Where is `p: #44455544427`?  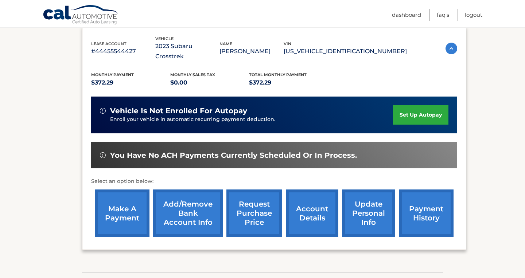 p: #44455544427 is located at coordinates (123, 51).